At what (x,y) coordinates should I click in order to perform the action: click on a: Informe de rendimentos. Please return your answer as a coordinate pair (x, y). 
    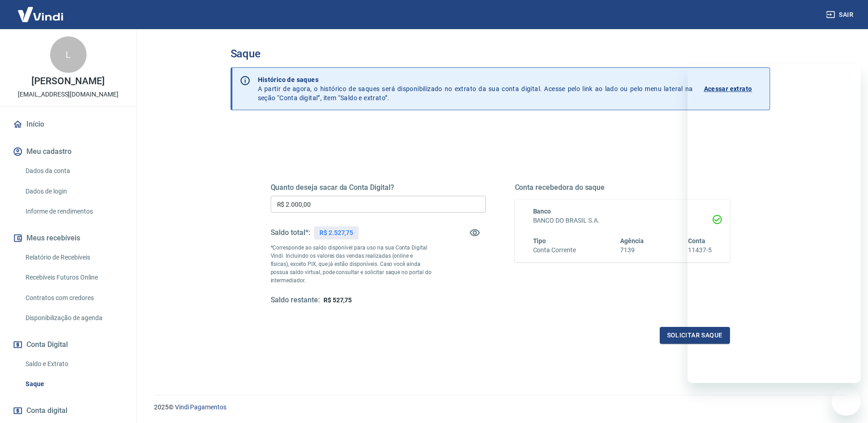
    Looking at the image, I should click on (74, 212).